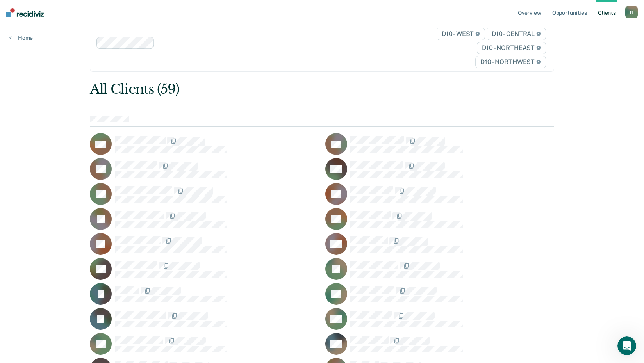 The image size is (644, 363). What do you see at coordinates (631, 12) in the screenshot?
I see `button: N` at bounding box center [631, 12].